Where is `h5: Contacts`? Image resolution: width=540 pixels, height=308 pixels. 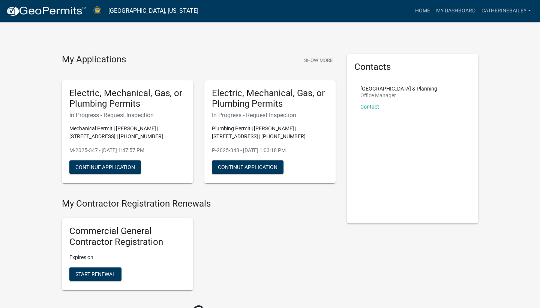 h5: Contacts is located at coordinates (413, 67).